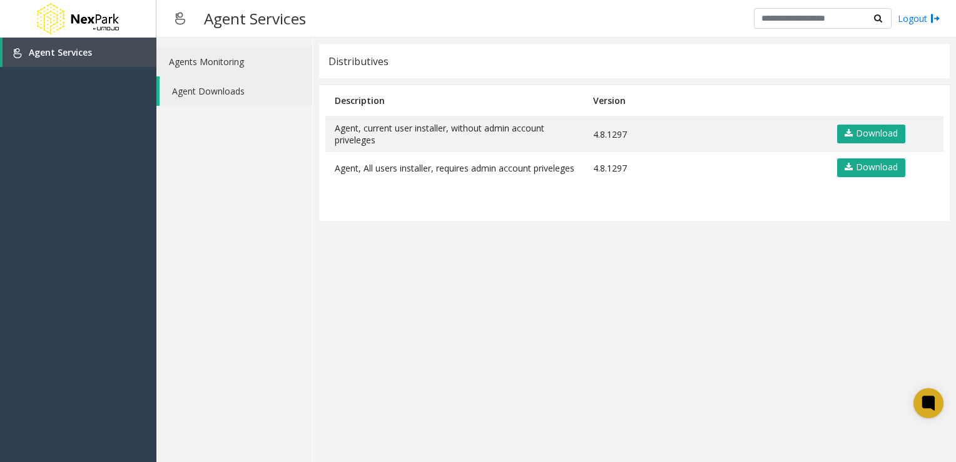  Describe the element at coordinates (236, 91) in the screenshot. I see `a: Agent Downloads` at that location.